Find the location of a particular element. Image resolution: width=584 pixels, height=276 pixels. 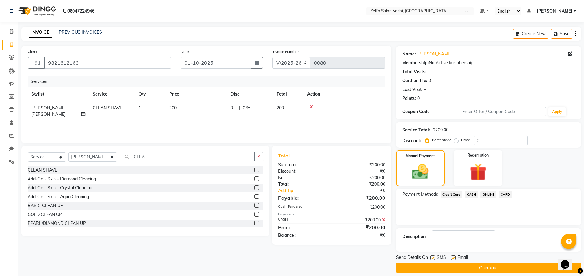

div: Points: is located at coordinates (409, 98).